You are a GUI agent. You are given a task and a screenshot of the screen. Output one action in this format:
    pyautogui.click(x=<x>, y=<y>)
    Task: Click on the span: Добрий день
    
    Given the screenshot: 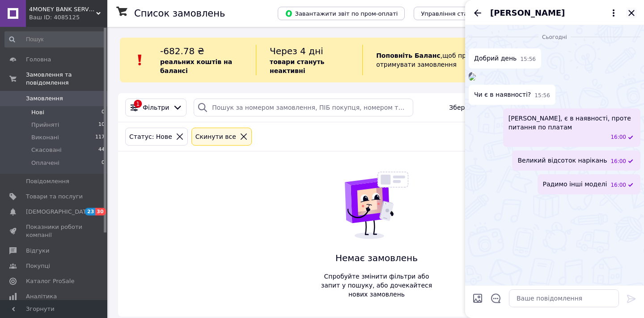 What is the action you would take?
    pyautogui.click(x=495, y=58)
    